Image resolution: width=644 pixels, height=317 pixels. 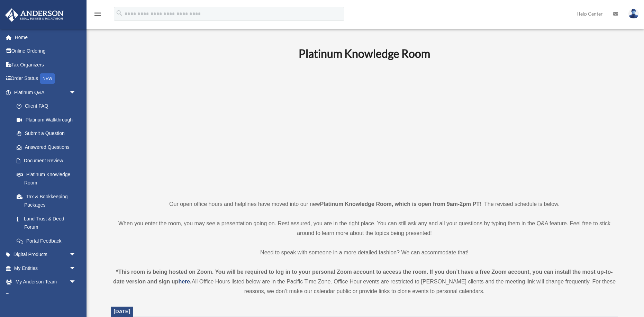 I want to click on img: Anderson Advisors Platinum Portal, so click(x=34, y=15).